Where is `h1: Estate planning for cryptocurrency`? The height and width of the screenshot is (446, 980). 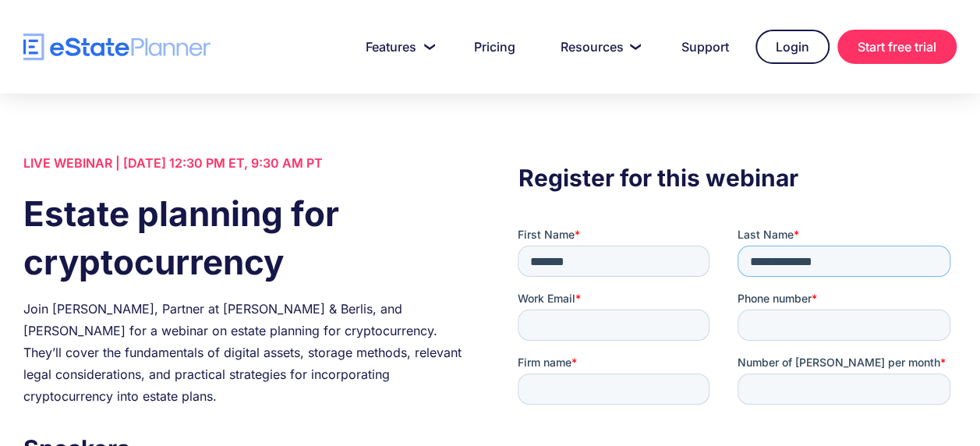
h1: Estate planning for cryptocurrency is located at coordinates (242, 238).